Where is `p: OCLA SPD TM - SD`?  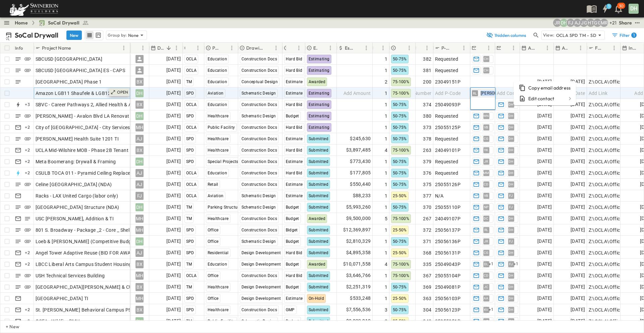
p: OCLA SPD TM - SD is located at coordinates (576, 35).